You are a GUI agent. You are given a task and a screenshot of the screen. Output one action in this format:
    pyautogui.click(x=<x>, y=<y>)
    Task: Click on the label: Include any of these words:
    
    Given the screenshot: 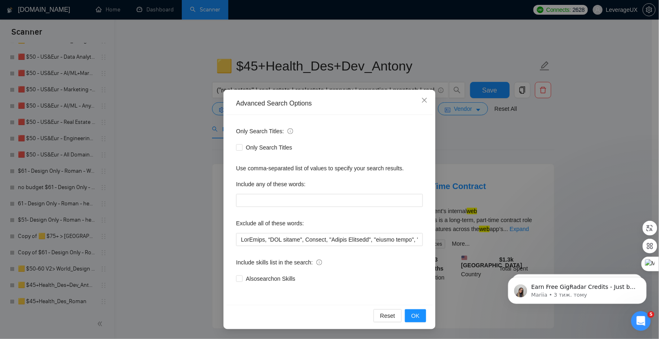 What is the action you would take?
    pyautogui.click(x=271, y=184)
    